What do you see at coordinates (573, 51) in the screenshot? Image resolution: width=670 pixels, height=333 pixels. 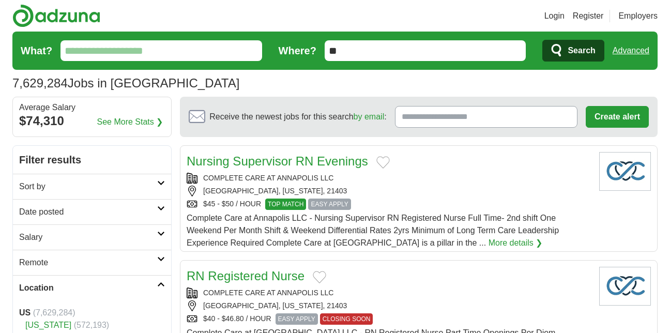 I see `button: Search` at bounding box center [573, 51].